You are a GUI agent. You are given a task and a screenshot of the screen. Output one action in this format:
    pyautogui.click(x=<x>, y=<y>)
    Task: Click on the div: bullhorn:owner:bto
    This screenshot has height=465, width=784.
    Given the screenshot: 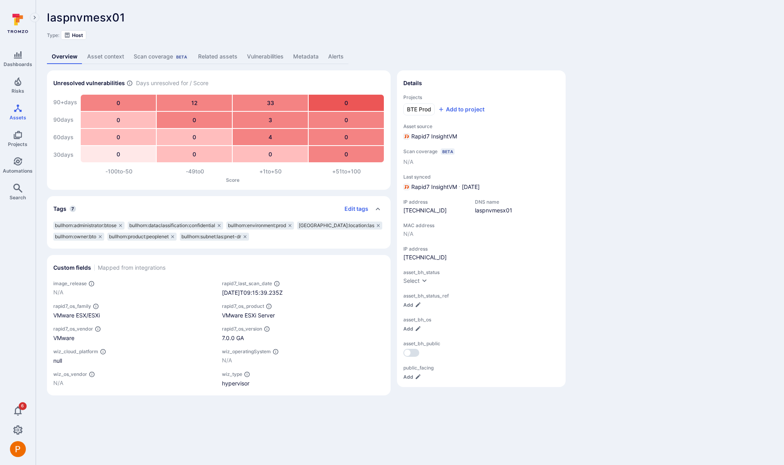 What is the action you would take?
    pyautogui.click(x=79, y=237)
    